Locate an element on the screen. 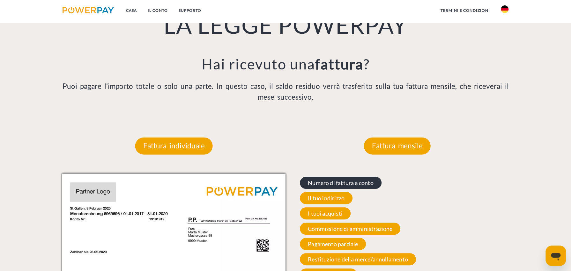 This screenshot has height=271, width=571. font: LA LEGGE POWERPAY is located at coordinates (285, 25).